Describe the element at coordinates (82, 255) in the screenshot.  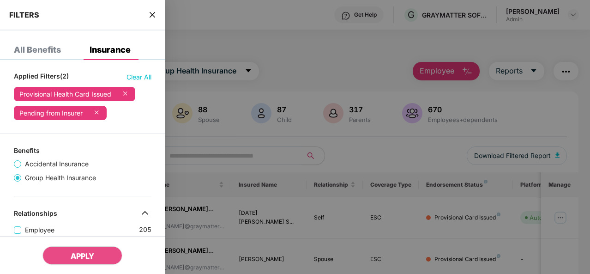
I see `button: APPLY` at that location.